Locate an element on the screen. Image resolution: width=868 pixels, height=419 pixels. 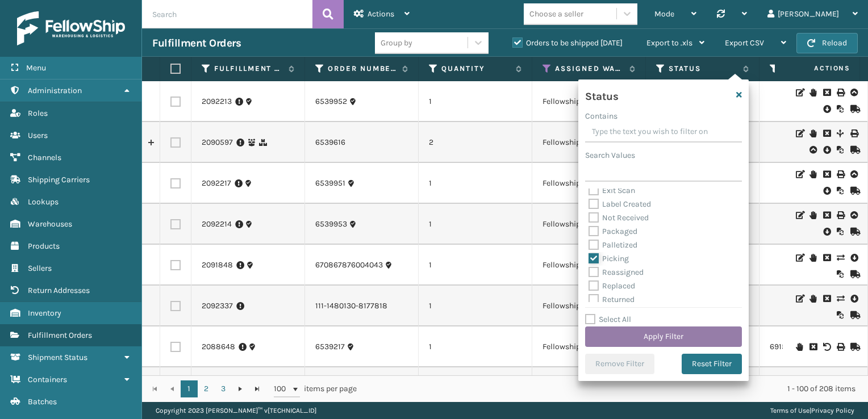
label: Quantity is located at coordinates (476, 68).